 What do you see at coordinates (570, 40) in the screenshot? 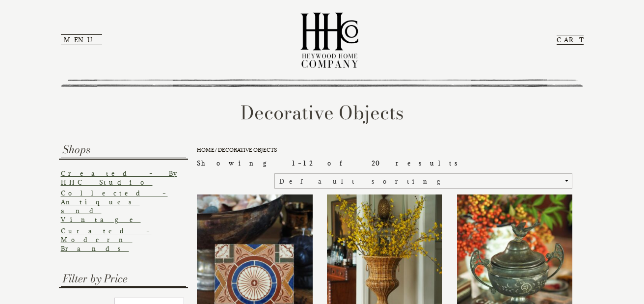
I see `a: CART` at bounding box center [570, 40].